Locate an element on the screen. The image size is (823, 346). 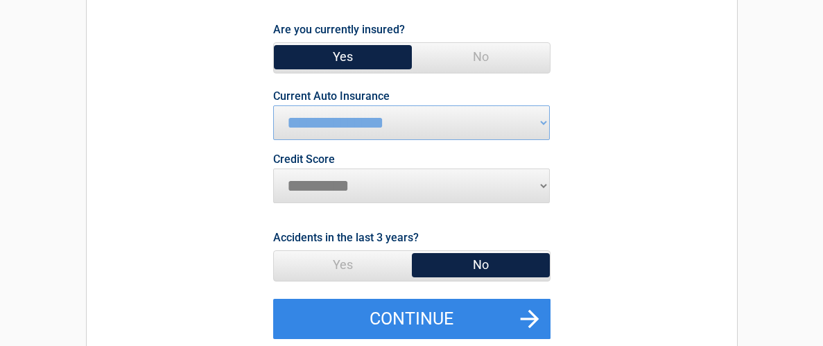
button: Continue is located at coordinates (412, 319).